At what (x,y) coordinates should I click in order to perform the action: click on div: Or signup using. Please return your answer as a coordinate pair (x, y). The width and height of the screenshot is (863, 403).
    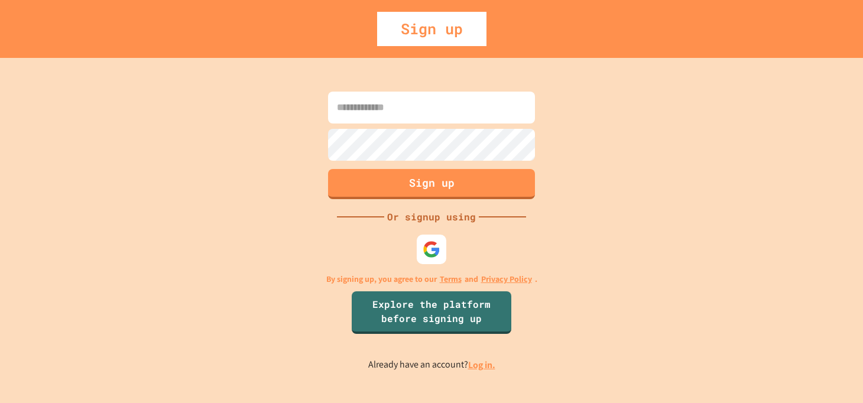
    Looking at the image, I should click on (431, 217).